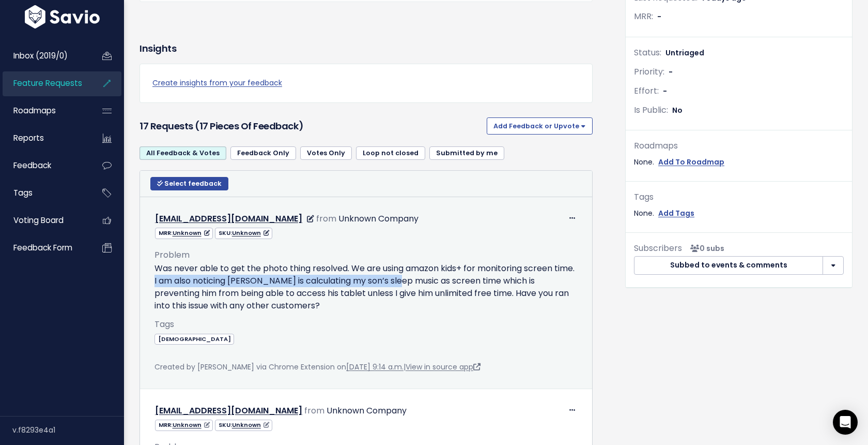  What do you see at coordinates (263, 153) in the screenshot?
I see `a: Feedback Only` at bounding box center [263, 153].